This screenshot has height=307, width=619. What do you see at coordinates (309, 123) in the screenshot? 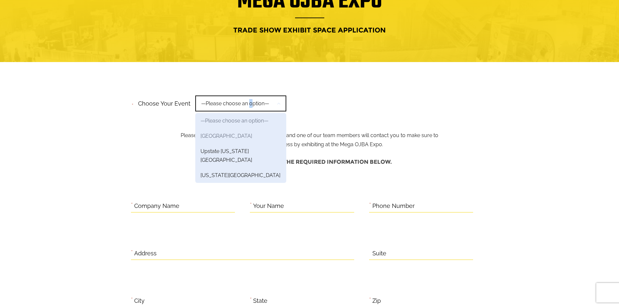
I see `p: Please fill and submit the information below and one of our team members will contact you to make...` at bounding box center [309, 123].